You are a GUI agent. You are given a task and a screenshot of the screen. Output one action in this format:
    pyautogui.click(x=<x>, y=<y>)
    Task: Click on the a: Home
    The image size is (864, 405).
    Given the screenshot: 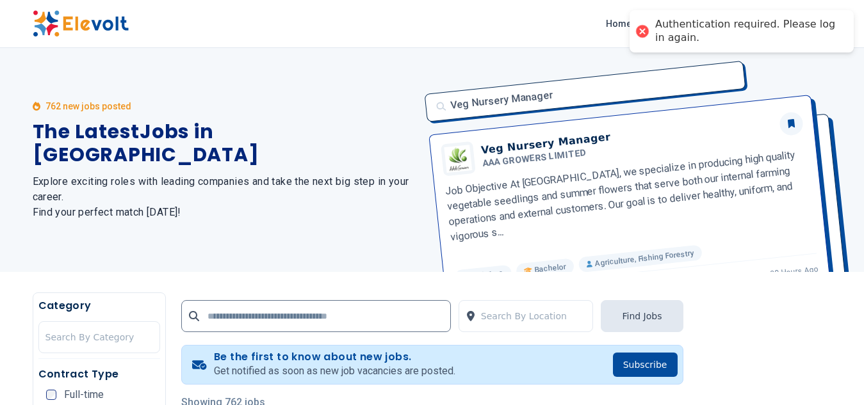 What is the action you would take?
    pyautogui.click(x=619, y=24)
    